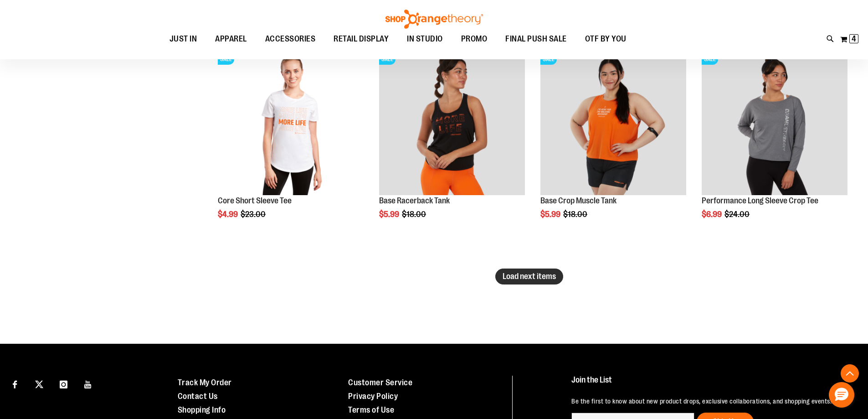  What do you see at coordinates (371, 410) in the screenshot?
I see `a: Terms of Use` at bounding box center [371, 410].